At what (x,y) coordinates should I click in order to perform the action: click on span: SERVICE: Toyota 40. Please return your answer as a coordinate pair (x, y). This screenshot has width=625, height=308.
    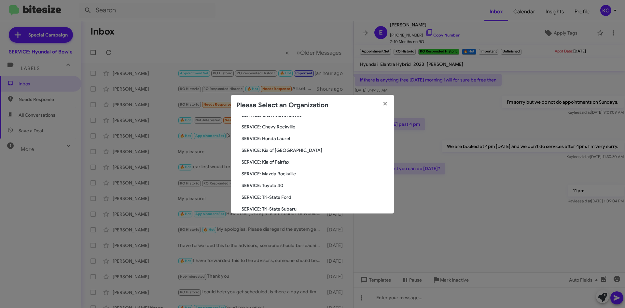
    Looking at the image, I should click on (315, 185).